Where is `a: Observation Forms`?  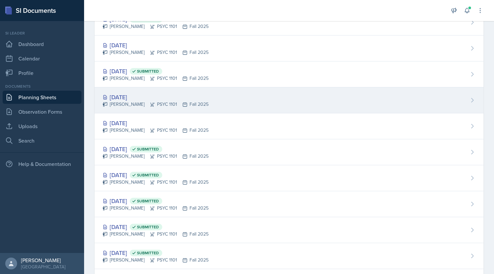
a: Observation Forms is located at coordinates (42, 112).